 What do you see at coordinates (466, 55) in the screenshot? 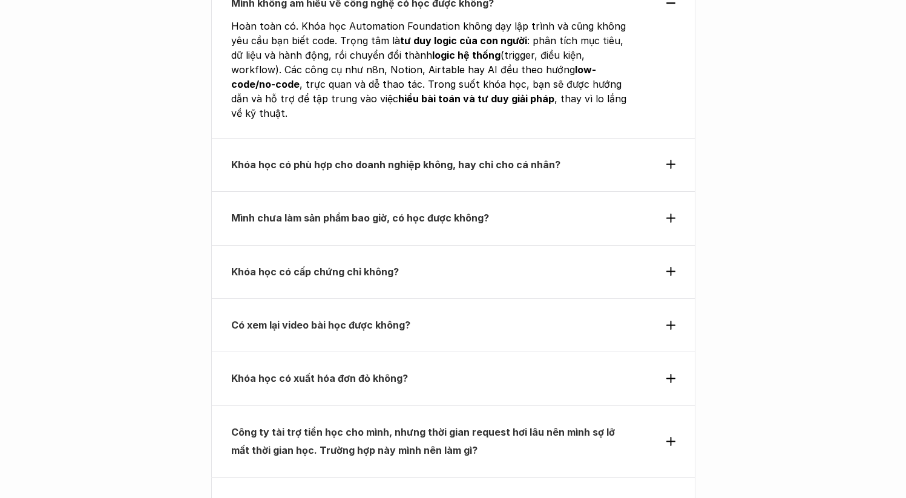
I see `strong: logic hệ thống` at bounding box center [466, 55].